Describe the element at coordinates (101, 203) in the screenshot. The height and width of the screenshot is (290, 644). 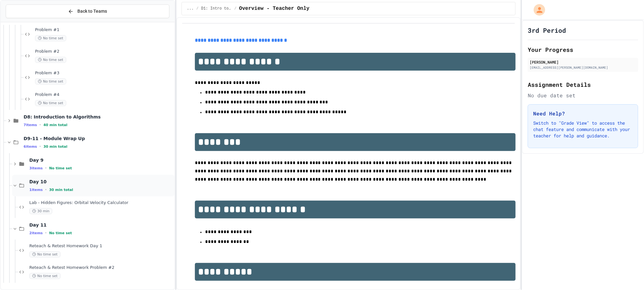
I see `span: Lab - Hidden Figures: Orbital Velocity Calculator` at that location.